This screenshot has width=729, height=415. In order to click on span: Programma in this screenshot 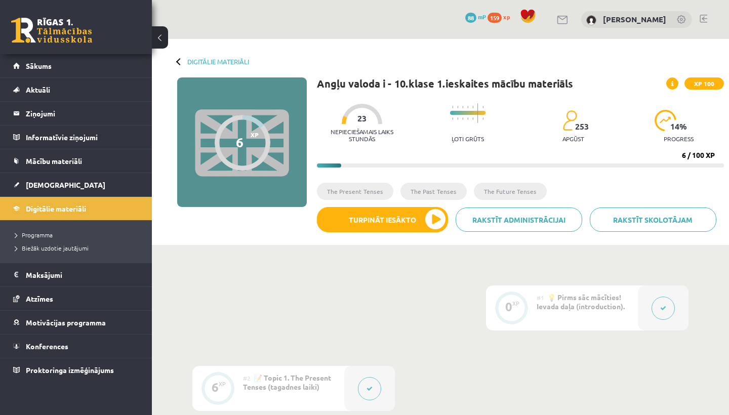, I will do `click(34, 235)`.